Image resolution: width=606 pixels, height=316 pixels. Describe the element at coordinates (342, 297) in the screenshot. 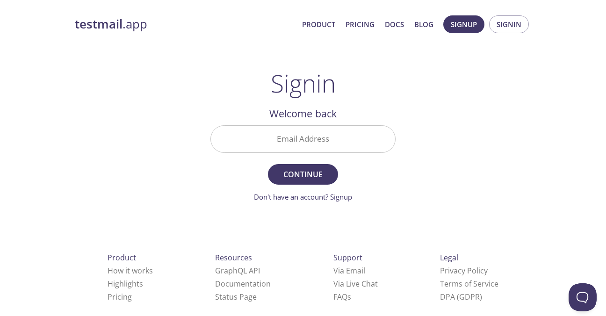

I see `a: FAQ` at that location.